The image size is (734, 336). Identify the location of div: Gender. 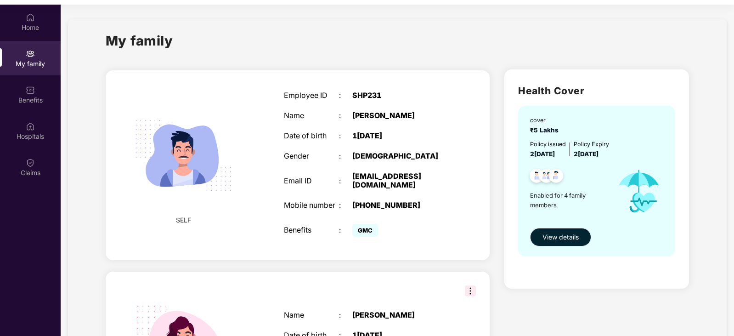
(311, 156).